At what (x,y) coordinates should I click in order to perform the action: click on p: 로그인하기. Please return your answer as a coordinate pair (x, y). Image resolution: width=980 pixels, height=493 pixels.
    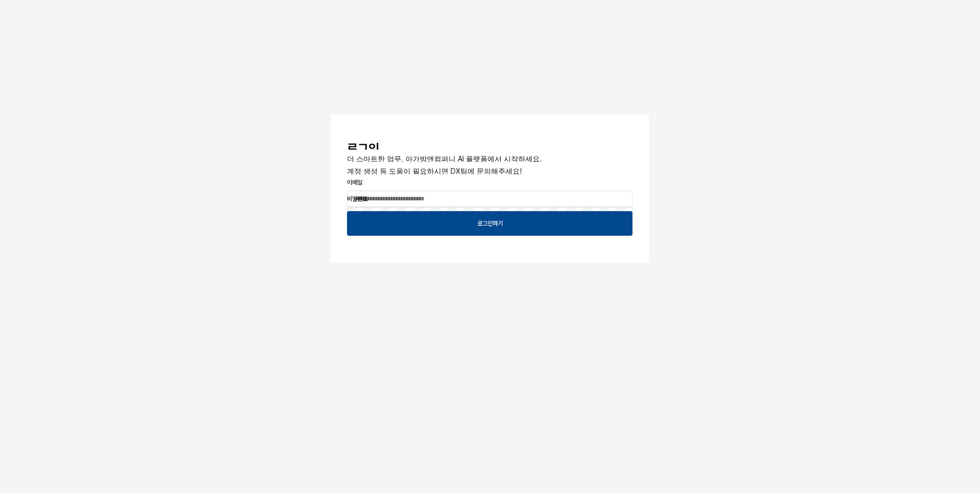
    Looking at the image, I should click on (490, 223).